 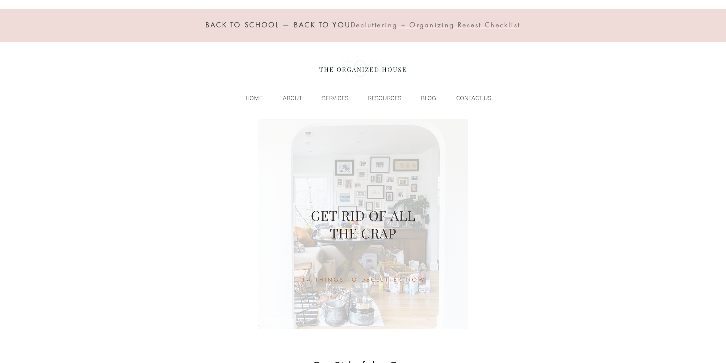 What do you see at coordinates (363, 224) in the screenshot?
I see `button: Get Rid of the Crap` at bounding box center [363, 224].